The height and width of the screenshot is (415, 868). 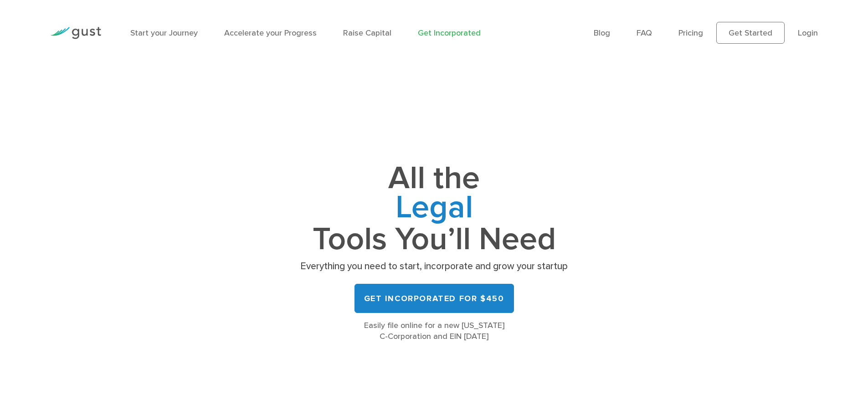 I want to click on span: Legal, so click(x=434, y=209).